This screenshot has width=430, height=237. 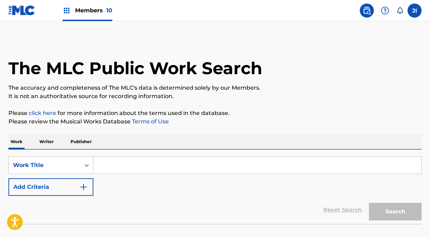 I want to click on p: Publisher, so click(x=81, y=142).